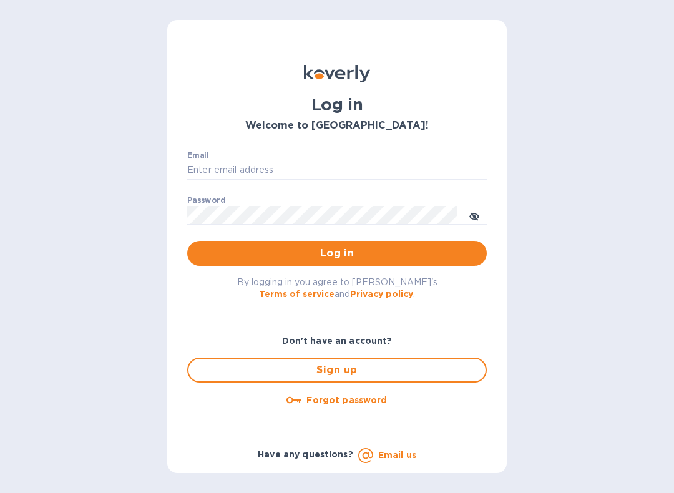 The width and height of the screenshot is (674, 493). Describe the element at coordinates (337, 170) in the screenshot. I see `input: Enter email address` at that location.